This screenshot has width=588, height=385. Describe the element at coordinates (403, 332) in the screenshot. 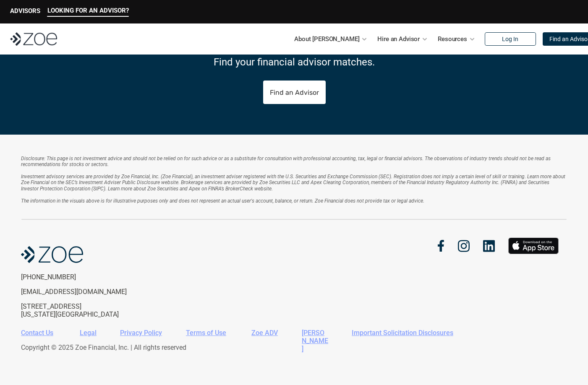

I see `a: Important Solicitation Disclosures` at that location.